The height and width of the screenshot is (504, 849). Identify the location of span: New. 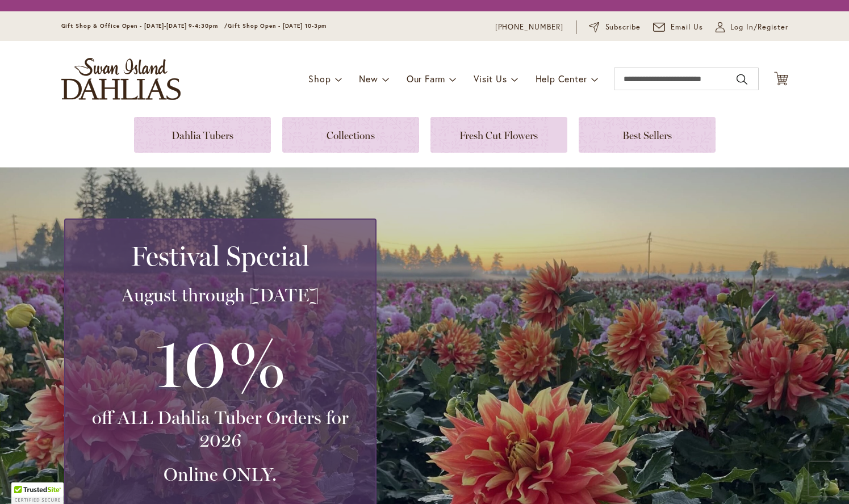
(368, 79).